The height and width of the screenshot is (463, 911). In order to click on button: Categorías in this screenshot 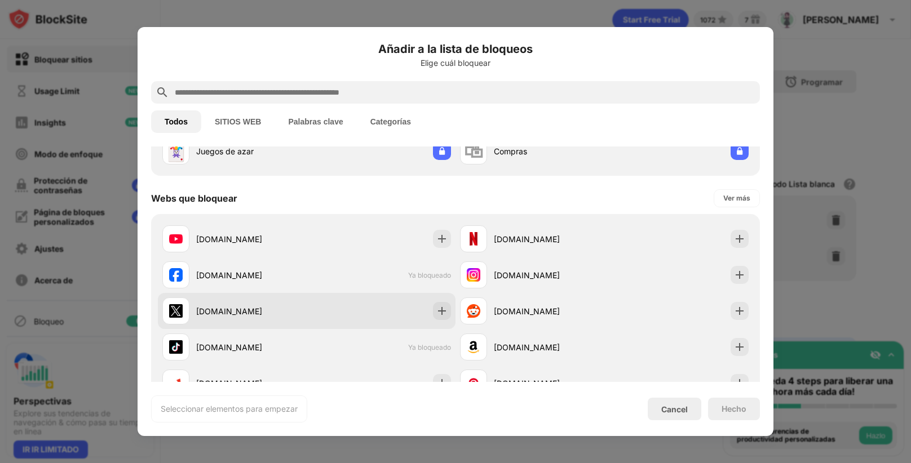, I will do `click(391, 122)`.